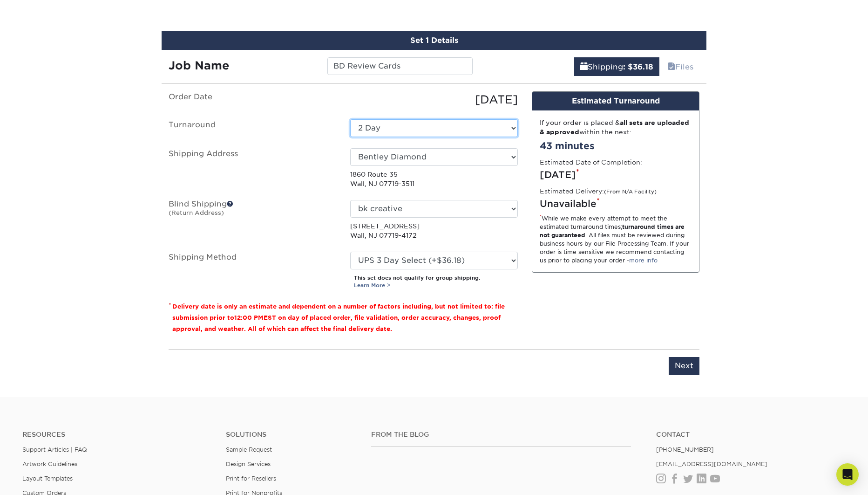 This screenshot has width=868, height=495. I want to click on small: (Return Address), so click(196, 212).